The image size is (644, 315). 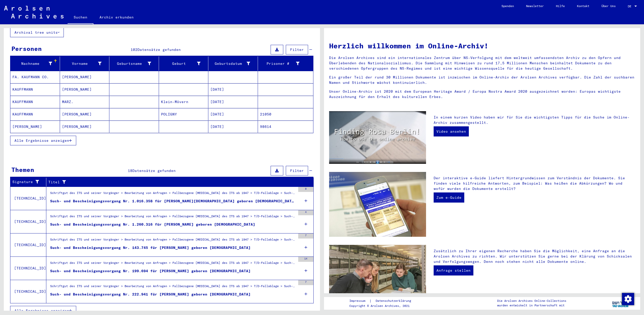 I want to click on img: eguide.jpg, so click(x=377, y=204).